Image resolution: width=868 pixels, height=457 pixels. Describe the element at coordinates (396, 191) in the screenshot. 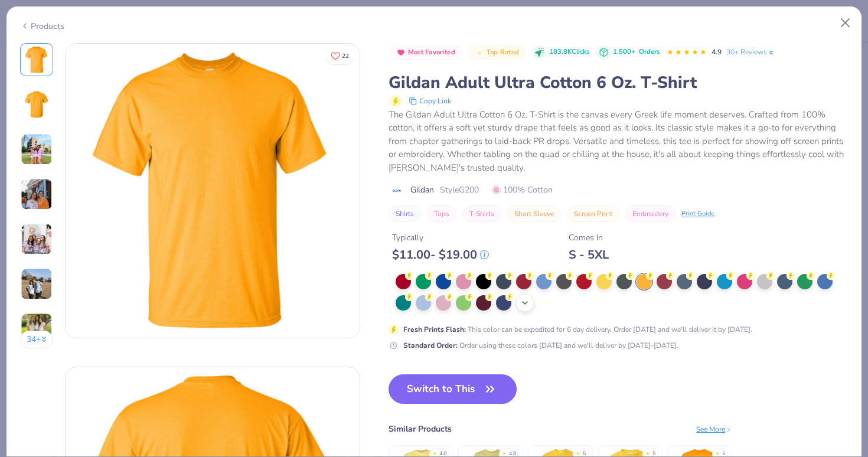

I see `img: brand logo` at that location.